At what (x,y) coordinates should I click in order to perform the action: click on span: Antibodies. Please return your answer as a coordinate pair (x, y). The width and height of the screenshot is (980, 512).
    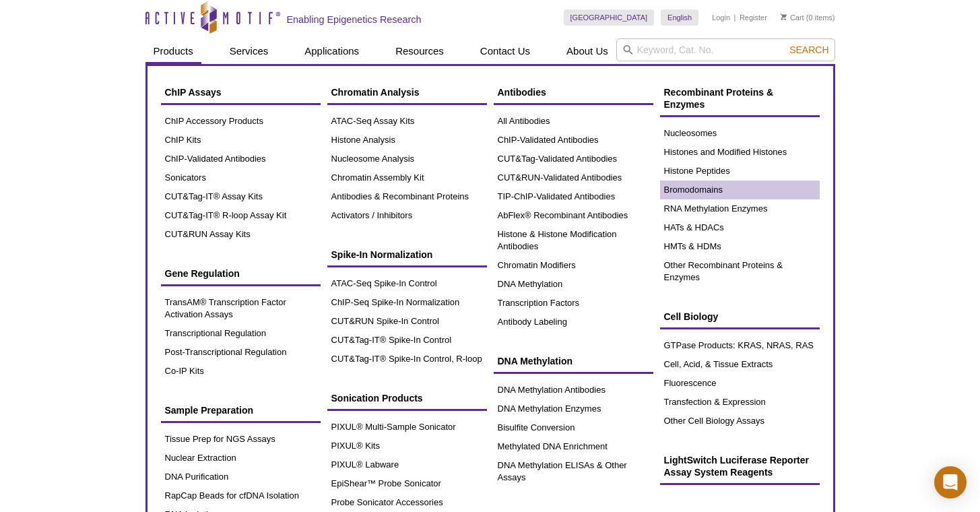
    Looking at the image, I should click on (522, 92).